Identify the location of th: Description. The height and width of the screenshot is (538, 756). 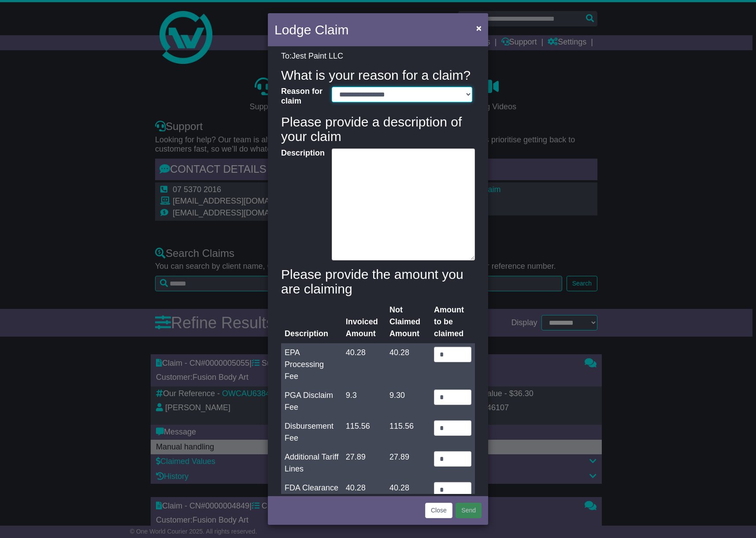
(311, 322).